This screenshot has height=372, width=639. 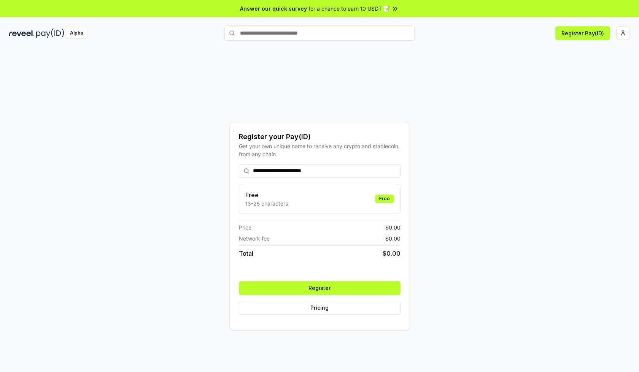 I want to click on div: Get your own unique name to receive any crypto and stablecoin, from any chain, so click(x=320, y=150).